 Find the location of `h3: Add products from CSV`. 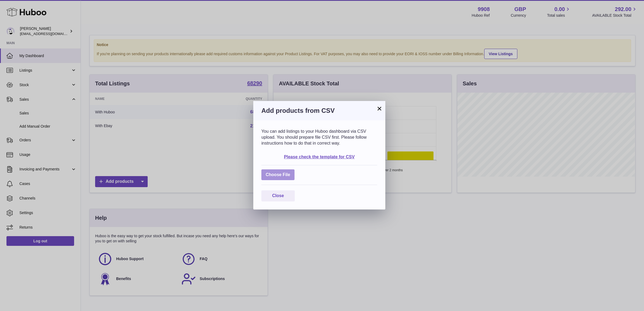

h3: Add products from CSV is located at coordinates (320, 111).